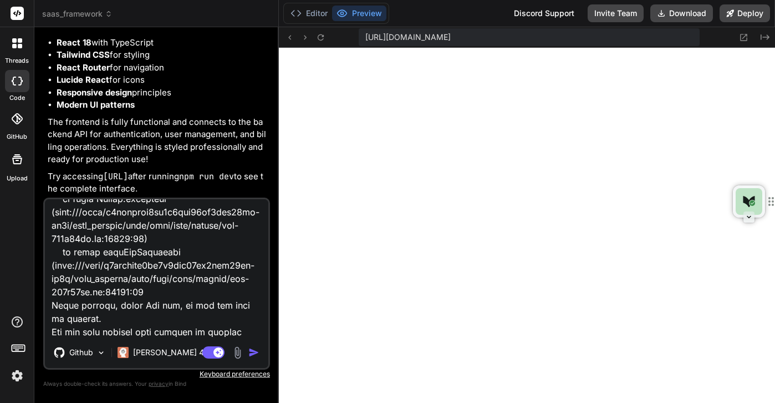 The width and height of the screenshot is (775, 403). Describe the element at coordinates (95, 104) in the screenshot. I see `strong: Modern UI patterns` at that location.